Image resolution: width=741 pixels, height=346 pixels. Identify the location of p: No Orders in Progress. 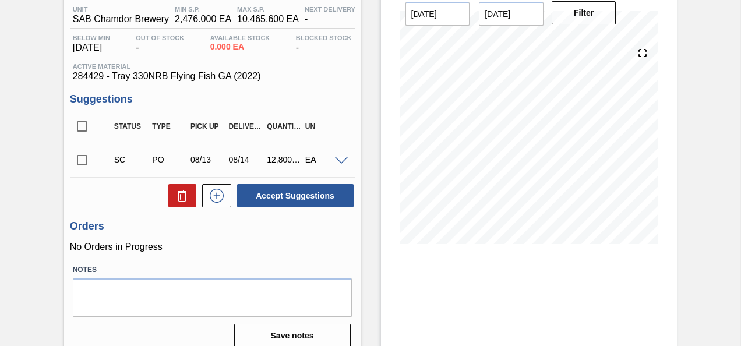
(212, 247).